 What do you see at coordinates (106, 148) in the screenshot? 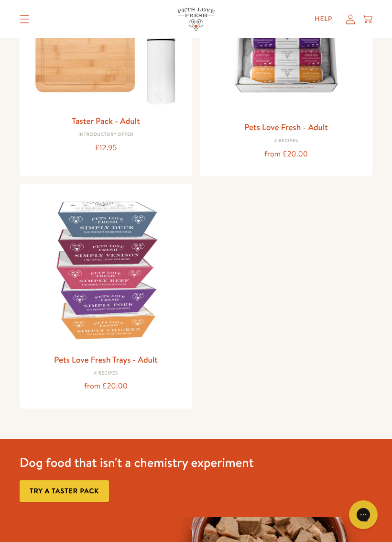
I see `div: £12.95` at bounding box center [106, 148].